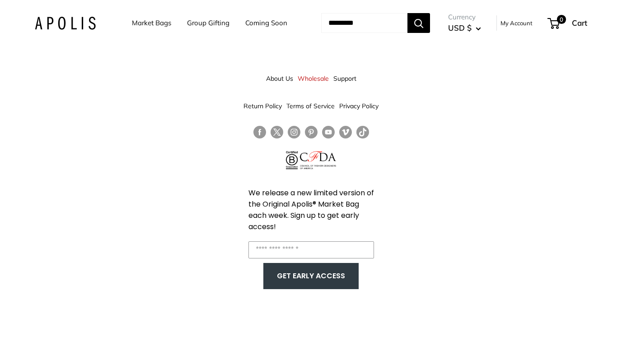 This screenshot has height=364, width=622. Describe the element at coordinates (464, 17) in the screenshot. I see `span: Currency` at that location.